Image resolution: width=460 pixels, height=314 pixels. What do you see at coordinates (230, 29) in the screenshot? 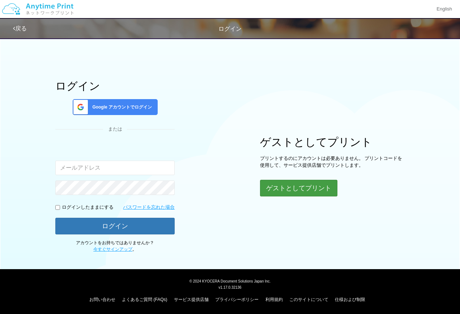
I see `span: ログイン` at bounding box center [230, 29].